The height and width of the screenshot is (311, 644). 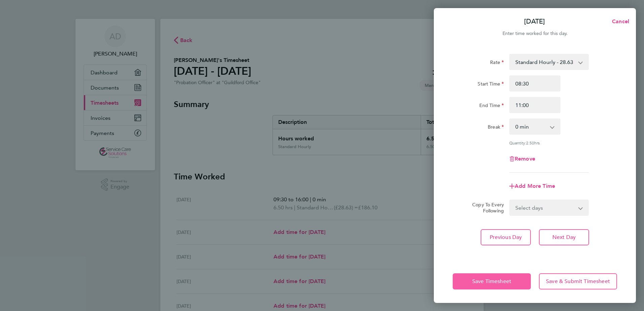 What do you see at coordinates (578, 281) in the screenshot?
I see `button: Save & Submit Timesheet` at bounding box center [578, 281].